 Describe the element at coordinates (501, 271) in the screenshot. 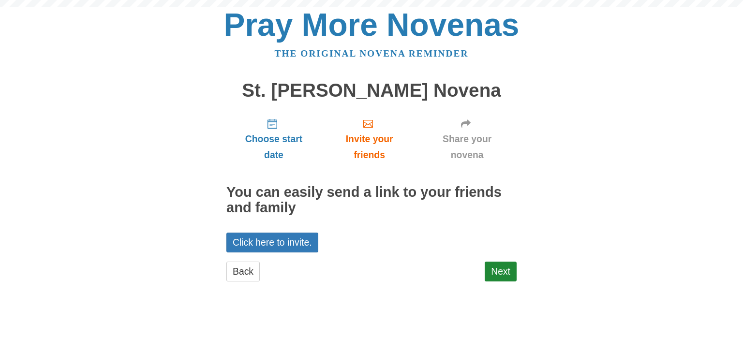

I see `a: Next` at that location.